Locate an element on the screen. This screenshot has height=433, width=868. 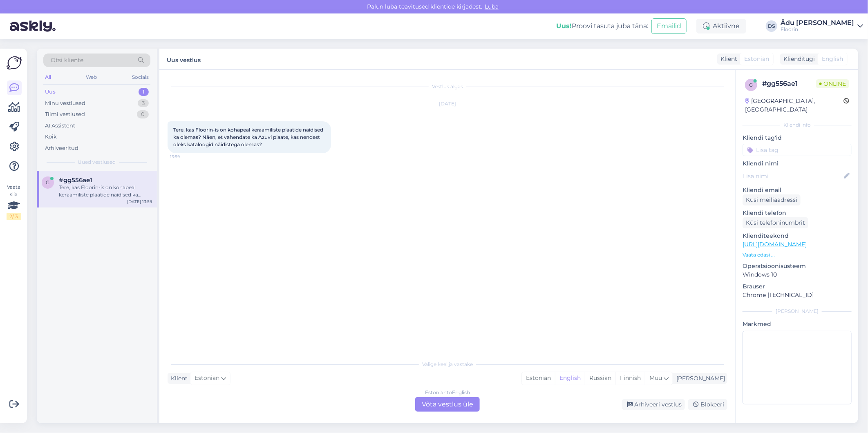
p: Windows 10 is located at coordinates (797, 275).